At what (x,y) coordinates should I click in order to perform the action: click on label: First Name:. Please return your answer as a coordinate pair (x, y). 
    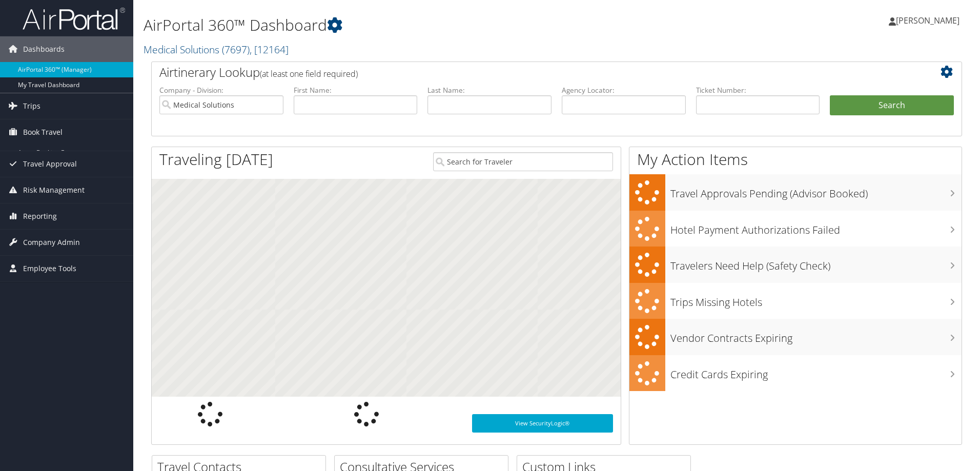
    Looking at the image, I should click on (355, 90).